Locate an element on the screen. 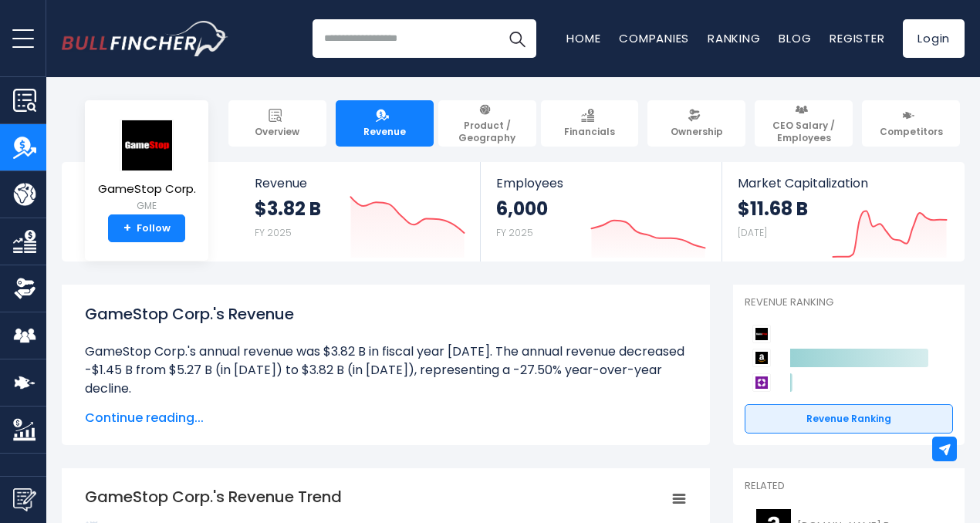 The height and width of the screenshot is (523, 980). a: Ranking is located at coordinates (734, 38).